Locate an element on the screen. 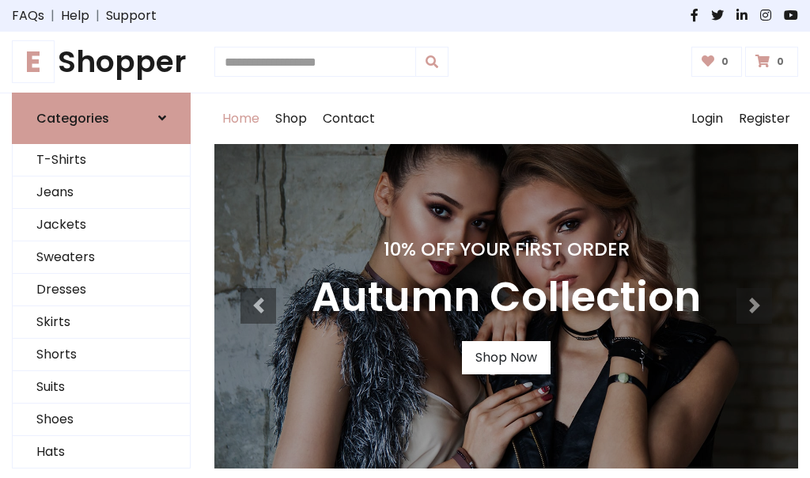 The width and height of the screenshot is (810, 478). h3: Autumn Collection is located at coordinates (506, 297).